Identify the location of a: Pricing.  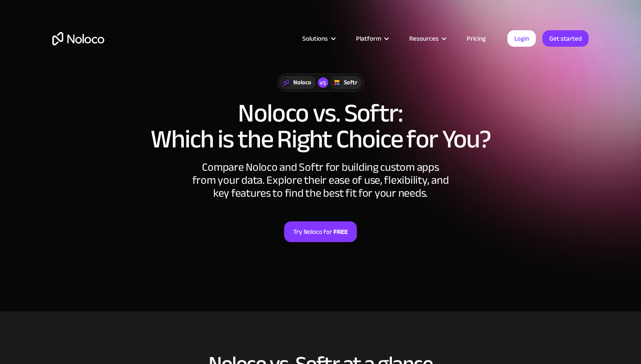
(476, 39).